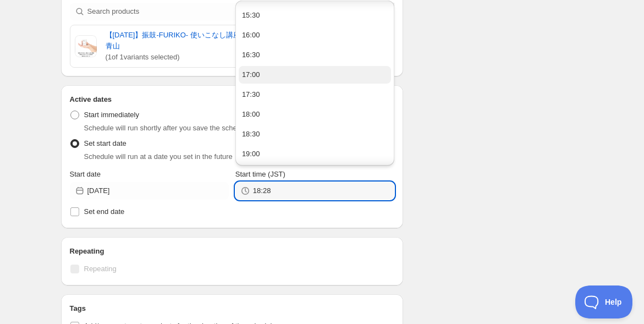 The width and height of the screenshot is (644, 324). Describe the element at coordinates (315, 35) in the screenshot. I see `button: 16:00` at that location.